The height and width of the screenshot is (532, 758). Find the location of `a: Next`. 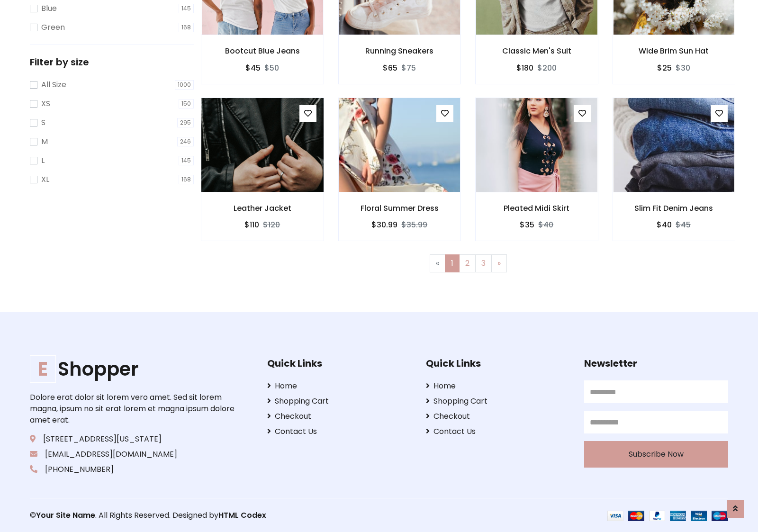

a: Next is located at coordinates (499, 263).